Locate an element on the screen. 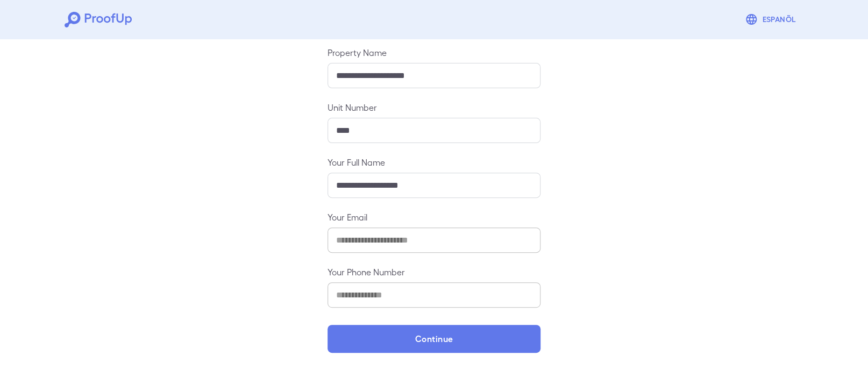 The width and height of the screenshot is (868, 370). button: Espanõl is located at coordinates (772, 19).